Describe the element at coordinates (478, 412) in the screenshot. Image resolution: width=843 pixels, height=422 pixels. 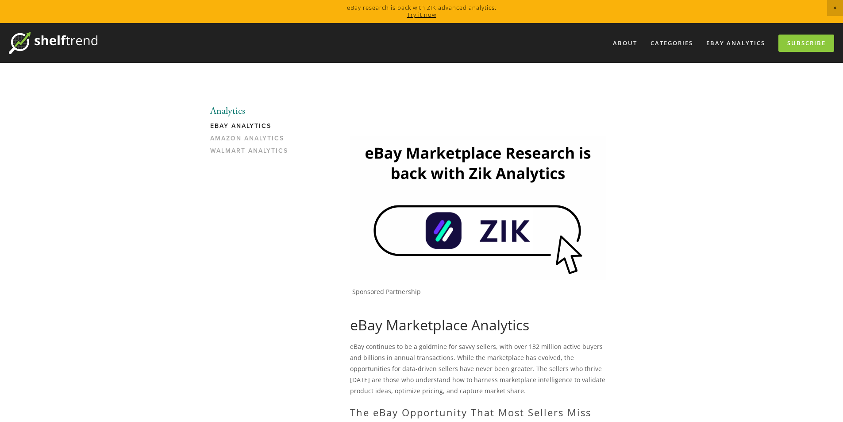
I see `h2: The eBay Opportunity That Most Sellers Miss` at that location.